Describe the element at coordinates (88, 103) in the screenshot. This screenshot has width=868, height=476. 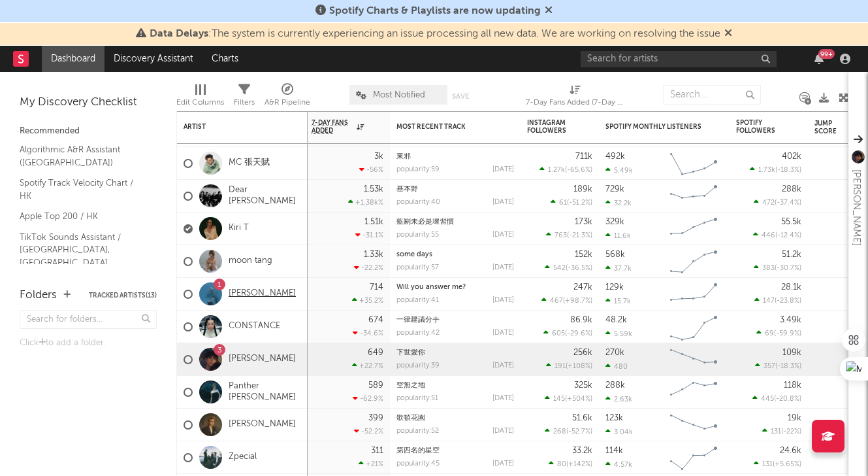
I see `div: My Discovery Checklist` at that location.